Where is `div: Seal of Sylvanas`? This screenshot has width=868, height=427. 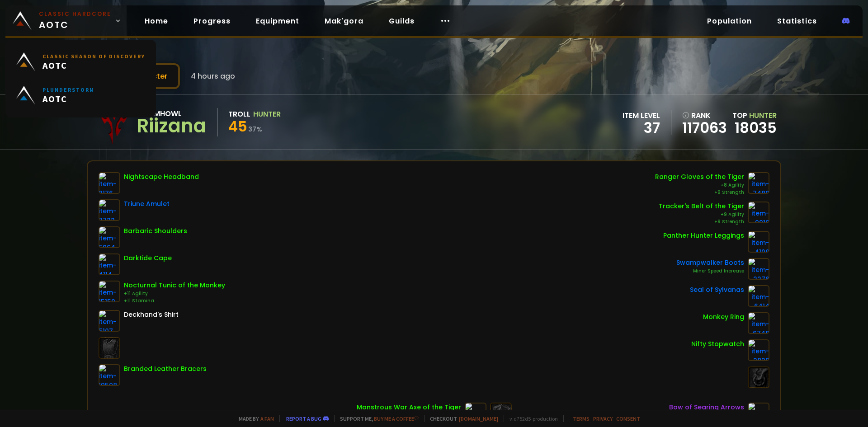
div: Seal of Sylvanas is located at coordinates (717, 290).